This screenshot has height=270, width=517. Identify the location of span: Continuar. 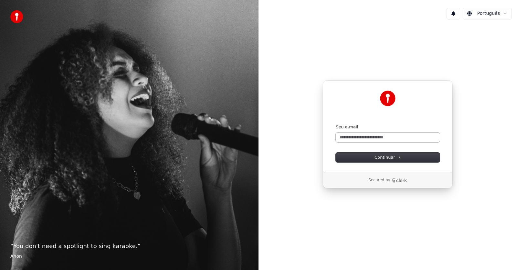
(388, 158).